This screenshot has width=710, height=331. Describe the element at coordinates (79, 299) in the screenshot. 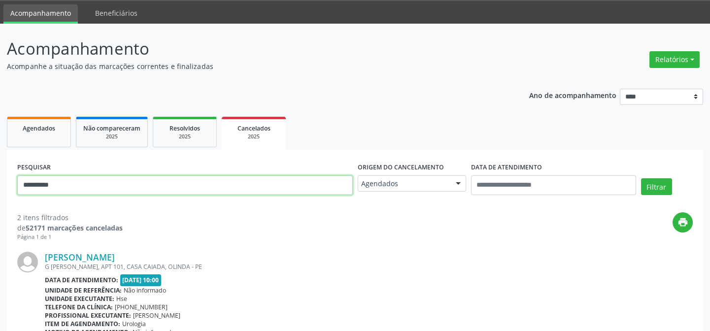

I see `b: Unidade executante:` at that location.